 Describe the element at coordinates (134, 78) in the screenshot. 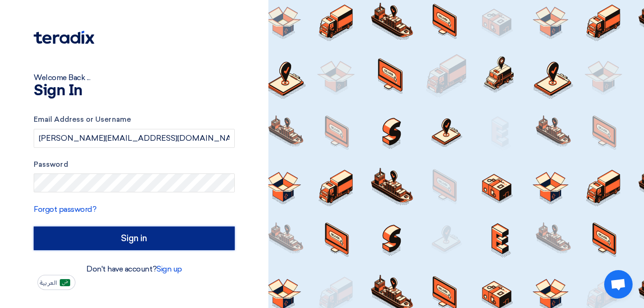

I see `div: Welcome Back ...` at that location.